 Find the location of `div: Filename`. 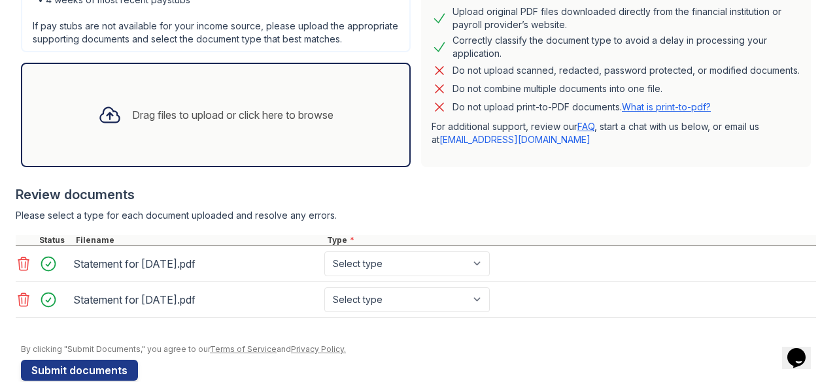

div: Filename is located at coordinates (199, 241).